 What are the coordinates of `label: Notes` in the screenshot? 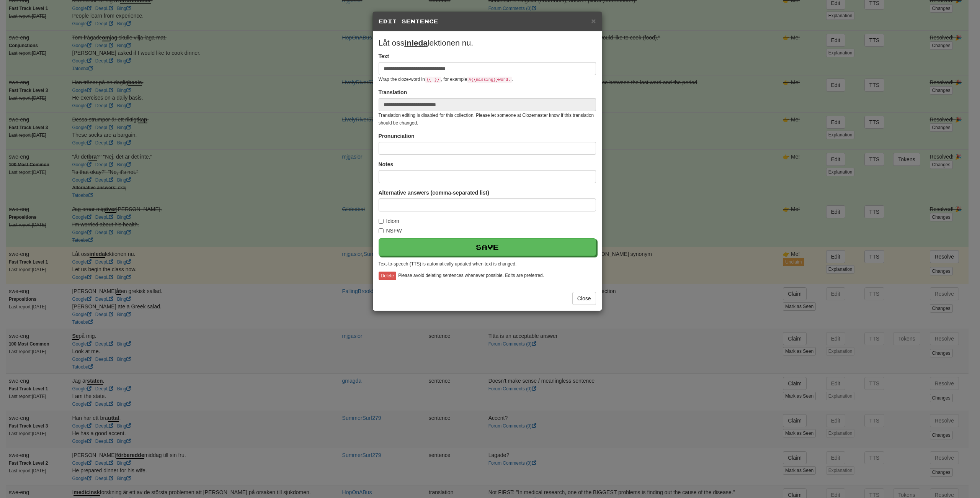 It's located at (386, 164).